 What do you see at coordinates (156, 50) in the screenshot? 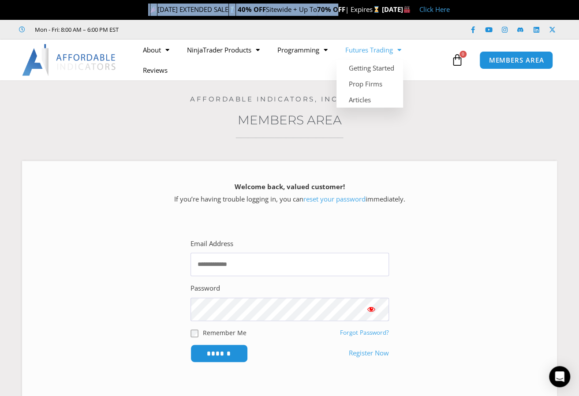
I see `a: About` at bounding box center [156, 50].